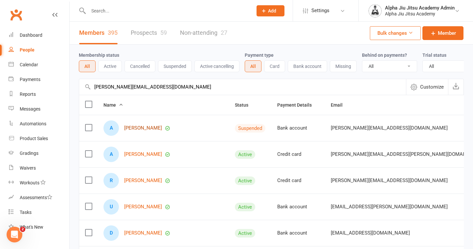 This screenshot has width=473, height=249. I want to click on a: Reports, so click(39, 94).